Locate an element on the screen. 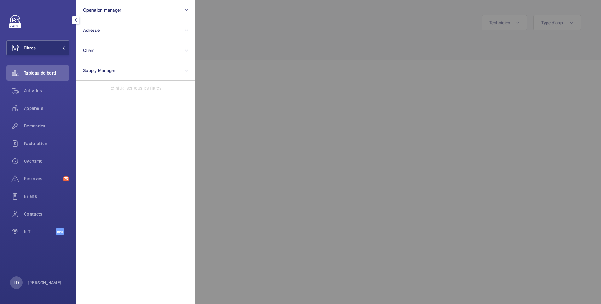 This screenshot has height=304, width=601. span: Tableau de bord is located at coordinates (47, 73).